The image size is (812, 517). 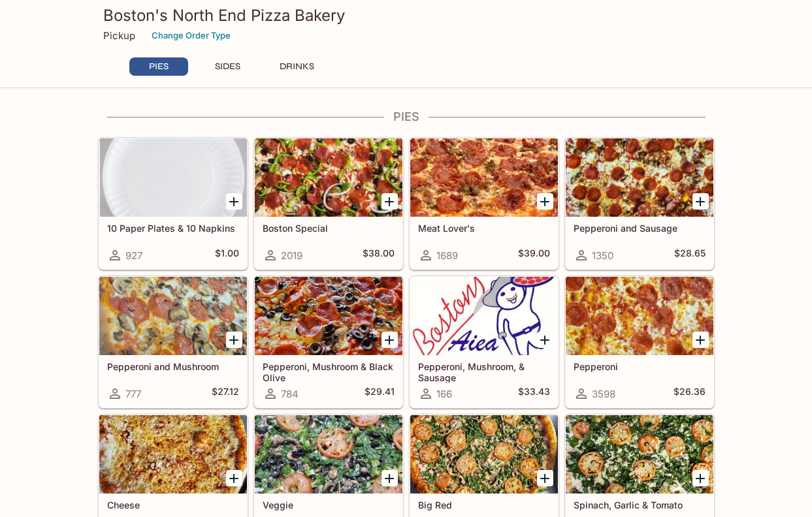 I want to click on h4: PIES, so click(x=406, y=117).